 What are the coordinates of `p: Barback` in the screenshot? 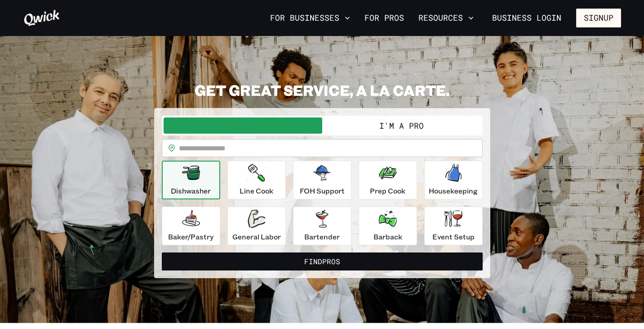 It's located at (388, 237).